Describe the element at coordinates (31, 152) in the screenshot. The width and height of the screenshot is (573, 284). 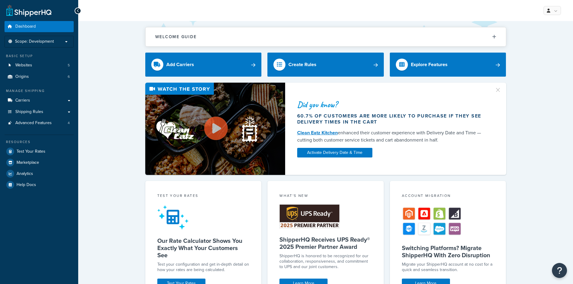
I see `span: Test Your Rates` at that location.